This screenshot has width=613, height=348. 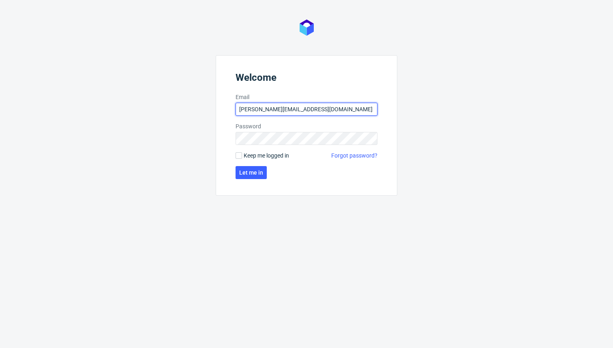 What do you see at coordinates (307, 97) in the screenshot?
I see `label: Email` at bounding box center [307, 97].